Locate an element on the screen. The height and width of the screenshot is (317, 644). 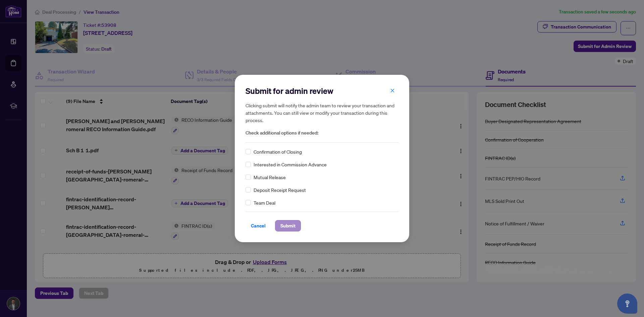
span: Team Deal is located at coordinates (264, 203).